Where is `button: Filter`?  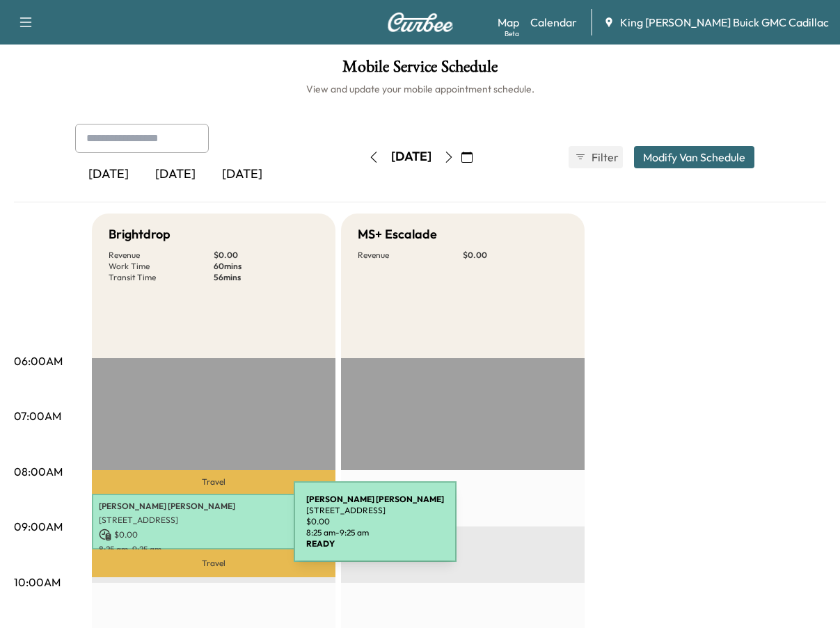
button: Filter is located at coordinates (596, 157).